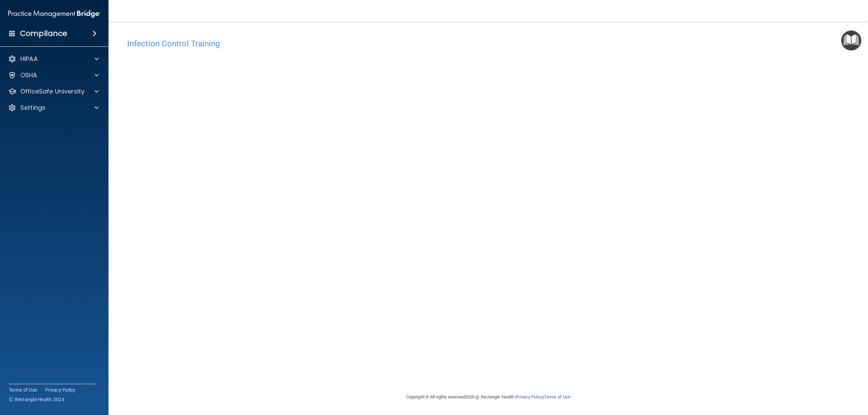 This screenshot has height=415, width=868. Describe the element at coordinates (53, 59) in the screenshot. I see `a: HIPAA` at that location.